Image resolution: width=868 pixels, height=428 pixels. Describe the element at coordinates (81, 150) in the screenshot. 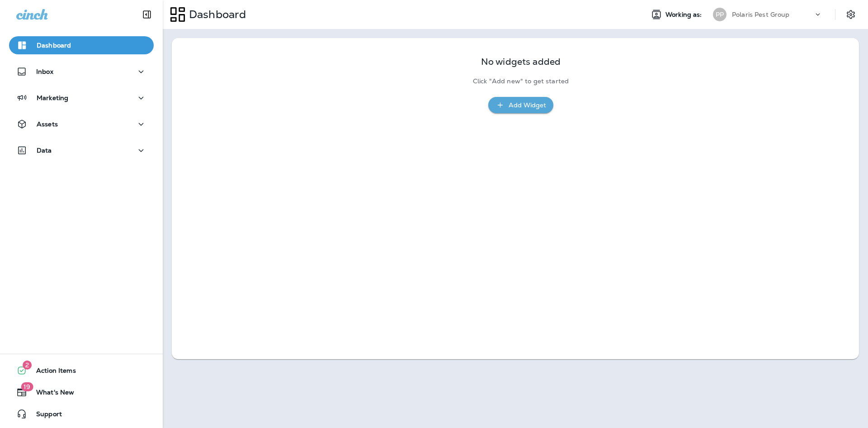

I see `button: Data` at that location.